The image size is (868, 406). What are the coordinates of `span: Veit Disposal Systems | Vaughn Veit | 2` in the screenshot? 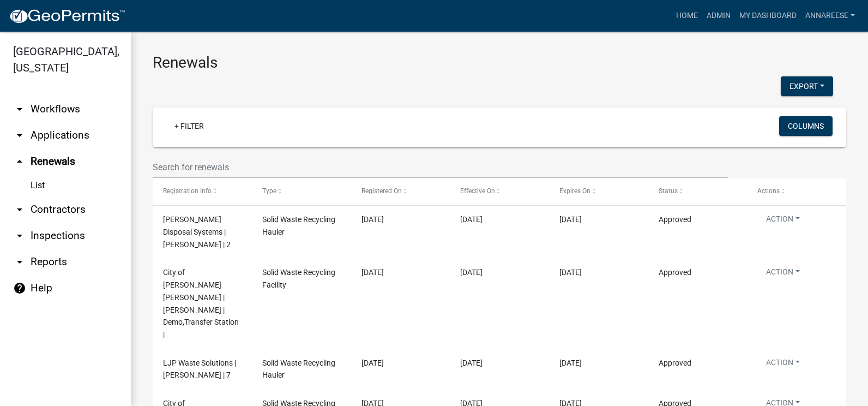 It's located at (197, 232).